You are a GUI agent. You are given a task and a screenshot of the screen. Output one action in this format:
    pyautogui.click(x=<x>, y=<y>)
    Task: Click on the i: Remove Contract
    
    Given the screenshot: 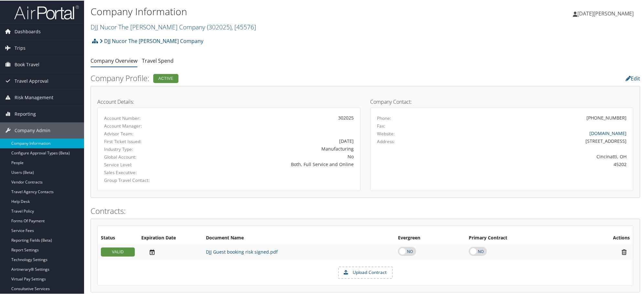 What is the action you would take?
    pyautogui.click(x=624, y=251)
    